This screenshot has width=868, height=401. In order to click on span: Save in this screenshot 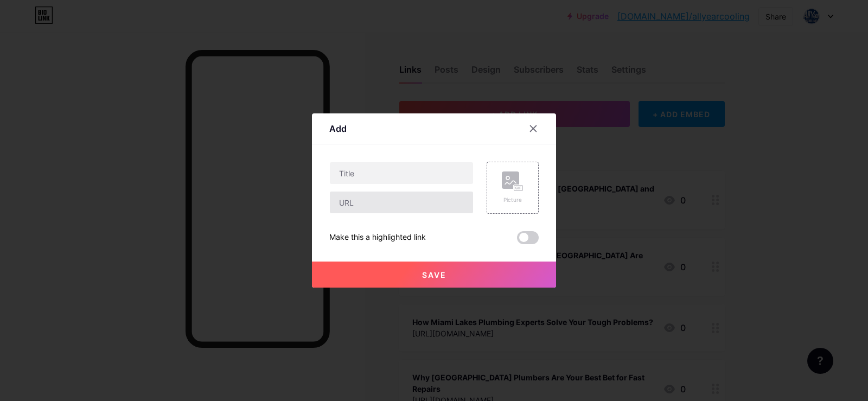, I will do `click(434, 275)`.